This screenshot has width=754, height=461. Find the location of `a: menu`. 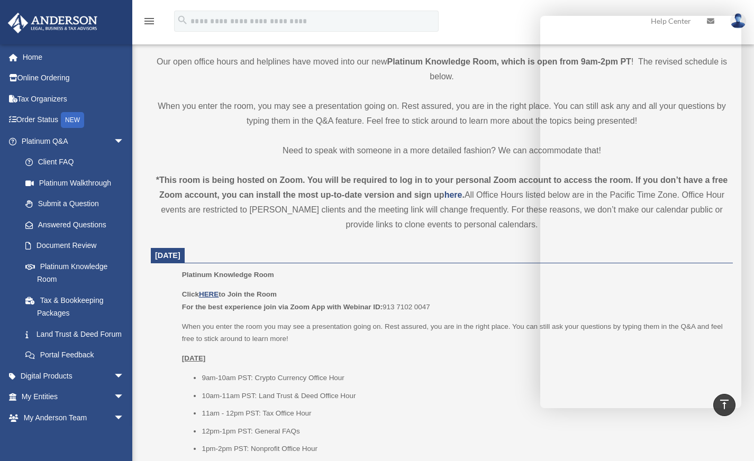

a: menu is located at coordinates (149, 23).